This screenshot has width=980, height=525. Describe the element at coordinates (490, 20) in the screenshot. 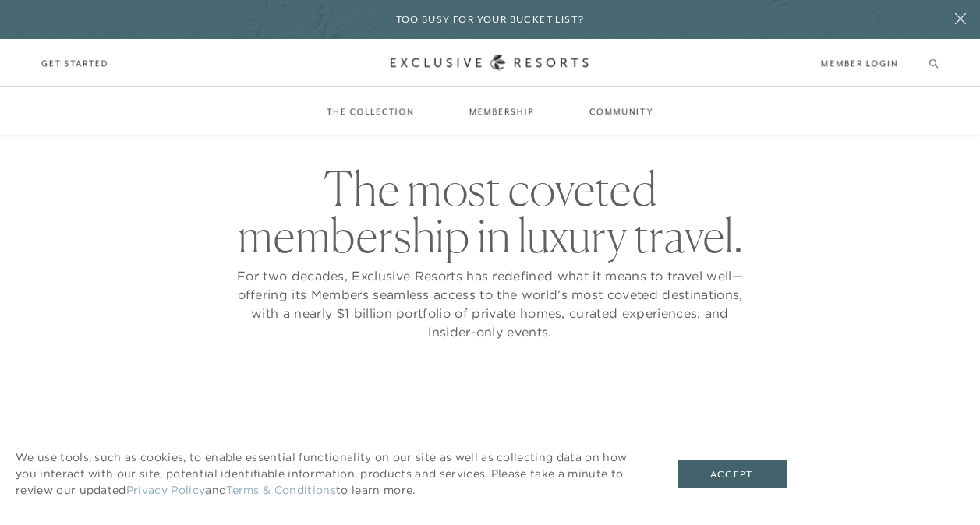

I see `h6: Too busy for your bucket list?` at that location.